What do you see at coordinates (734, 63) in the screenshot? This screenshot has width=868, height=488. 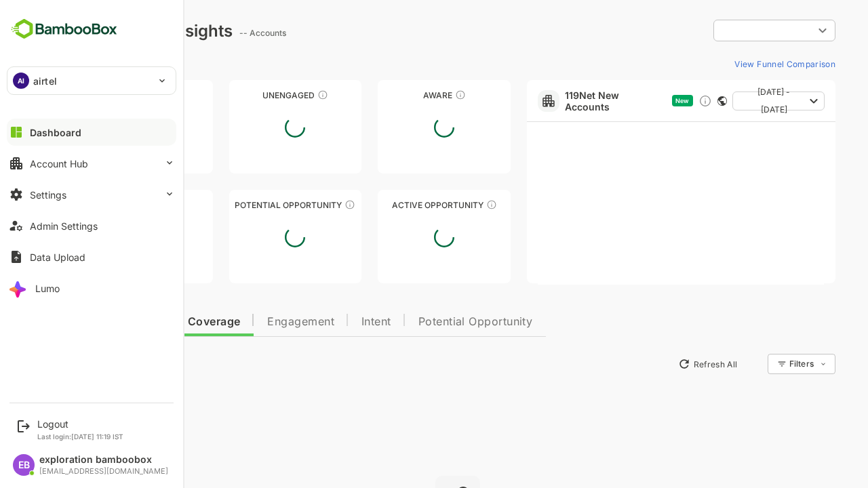 I see `button: View Funnel Comparison` at bounding box center [734, 63].